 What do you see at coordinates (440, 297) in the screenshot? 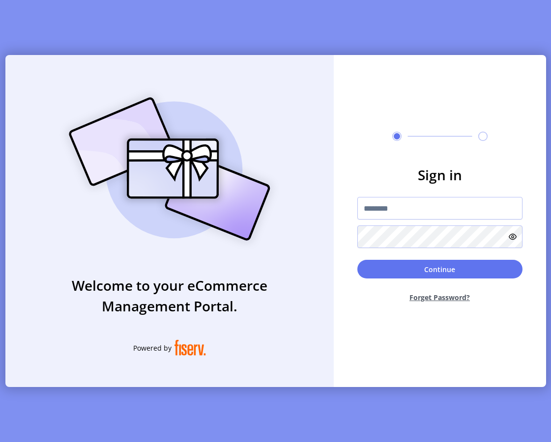
I see `button: Forget Password?` at bounding box center [440, 297].